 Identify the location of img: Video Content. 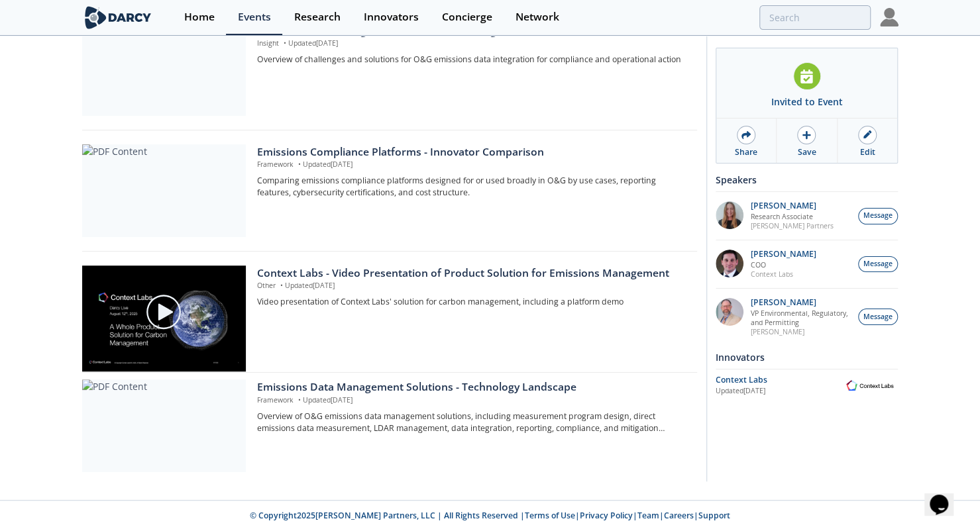
(164, 319).